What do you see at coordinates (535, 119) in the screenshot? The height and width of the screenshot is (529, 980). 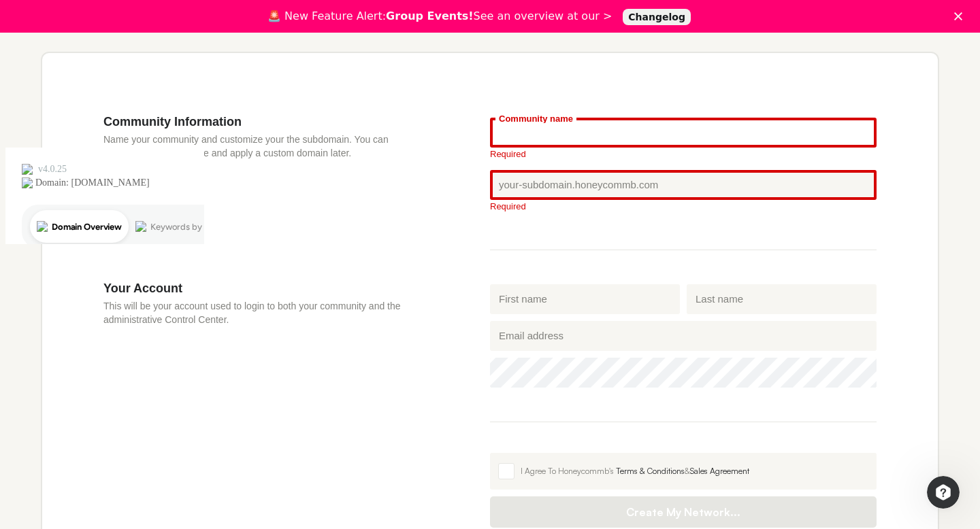 I see `label: Community name` at bounding box center [535, 119].